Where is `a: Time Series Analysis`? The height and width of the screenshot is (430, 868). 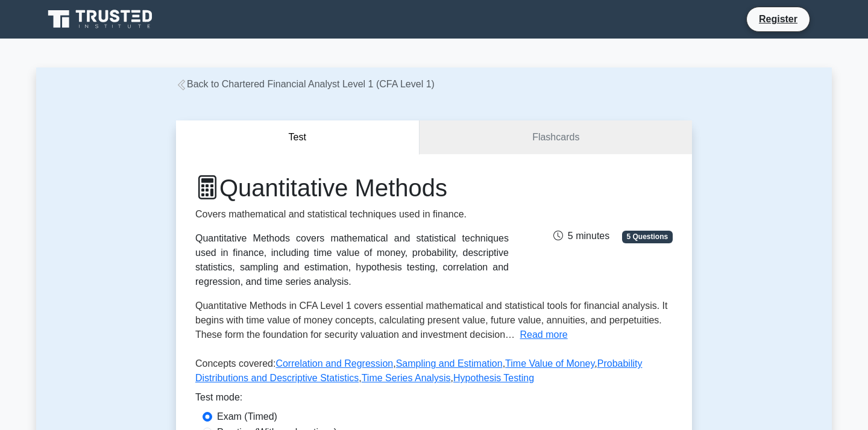
a: Time Series Analysis is located at coordinates (406, 377).